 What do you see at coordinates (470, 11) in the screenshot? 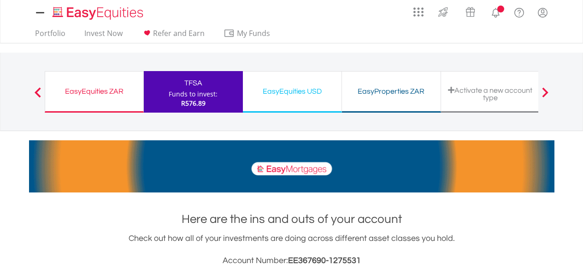
I see `a: Vouchers` at bounding box center [470, 11].